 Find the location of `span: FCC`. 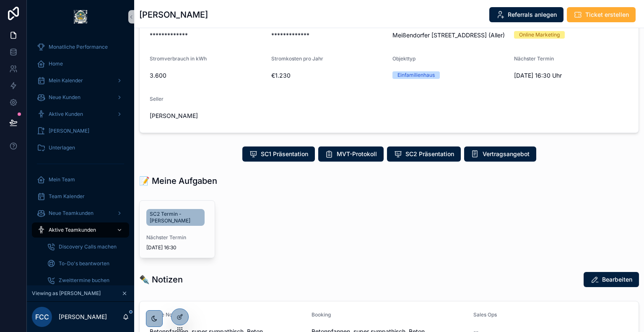

span: FCC is located at coordinates (42, 317).